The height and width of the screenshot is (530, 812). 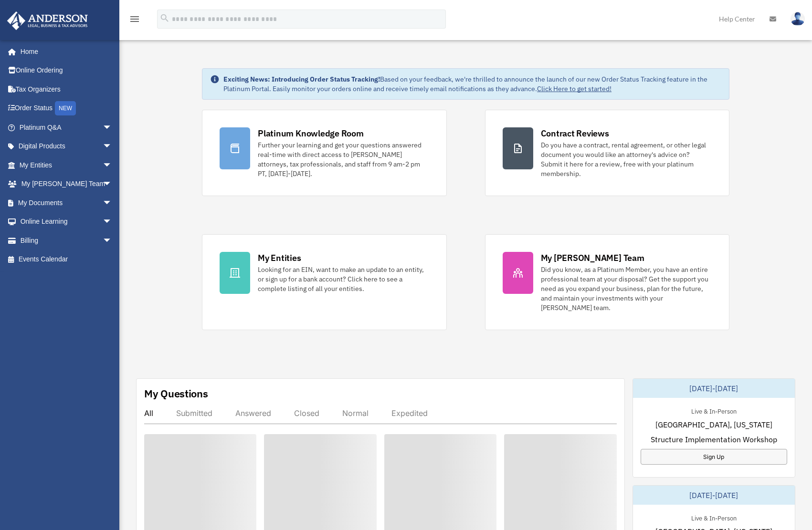 What do you see at coordinates (355, 413) in the screenshot?
I see `div: Normal` at bounding box center [355, 413].